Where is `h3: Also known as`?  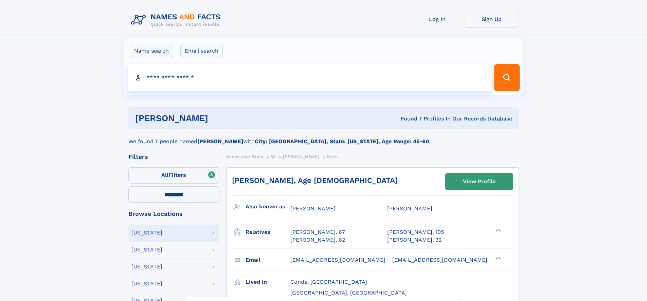
h3: Also known as is located at coordinates (268, 207).